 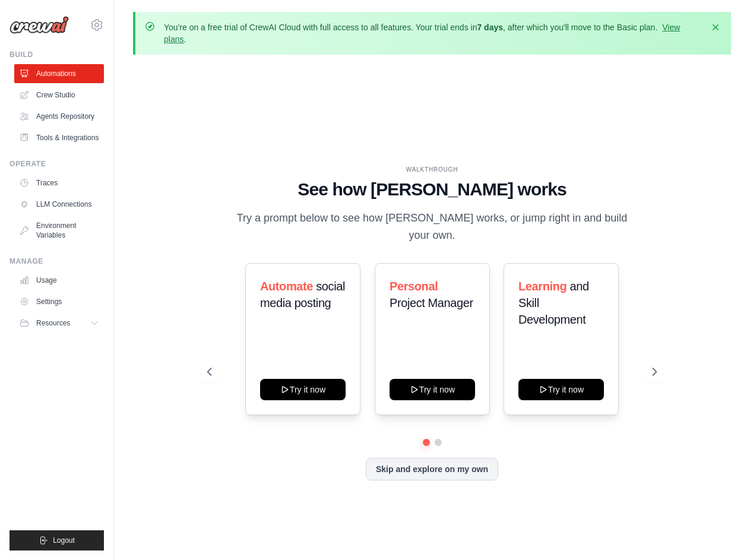 I want to click on button: Skip and explore on my own, so click(x=432, y=469).